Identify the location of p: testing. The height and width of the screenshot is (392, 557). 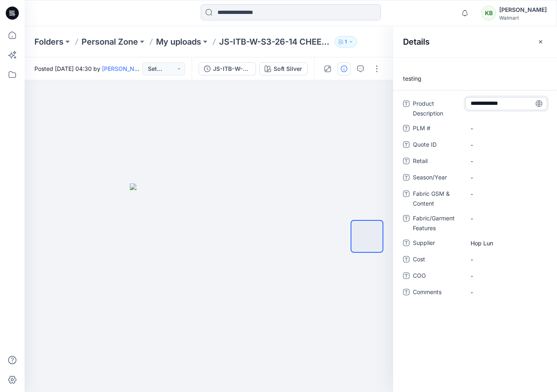
(475, 79).